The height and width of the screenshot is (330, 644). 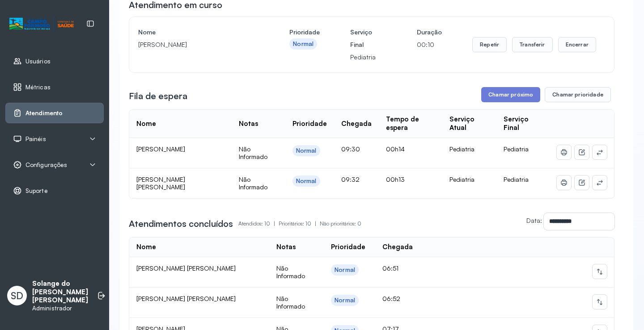 I want to click on p: Administrador, so click(x=60, y=309).